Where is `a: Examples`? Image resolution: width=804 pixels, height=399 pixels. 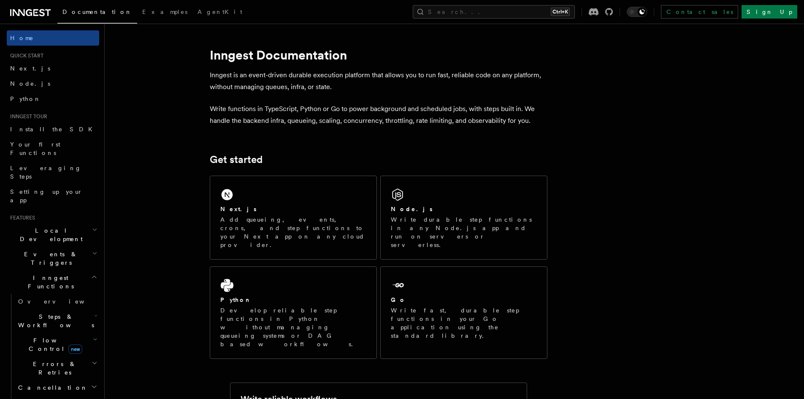 a: Examples is located at coordinates (165, 13).